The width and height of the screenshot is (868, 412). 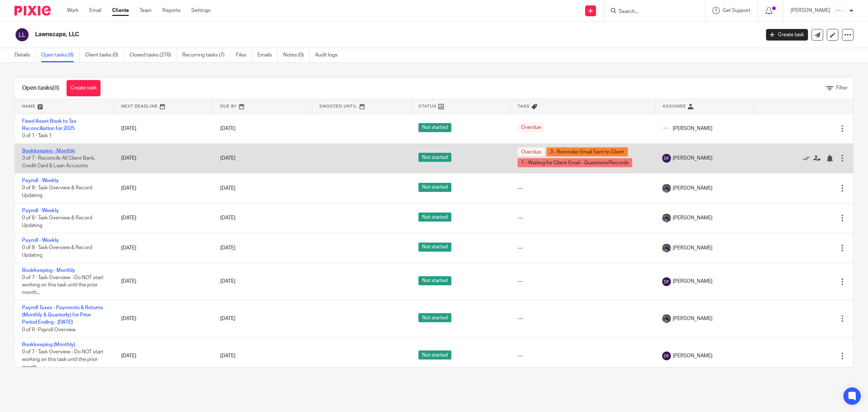 I want to click on span: Tags, so click(x=523, y=106).